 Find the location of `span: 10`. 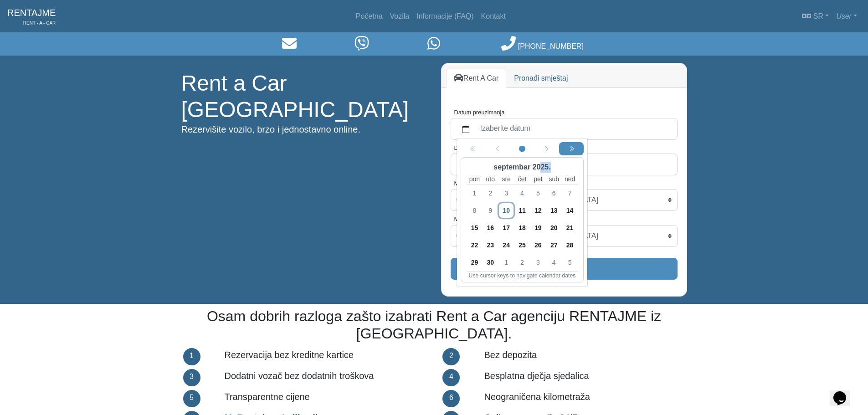

span: 10 is located at coordinates (506, 210).